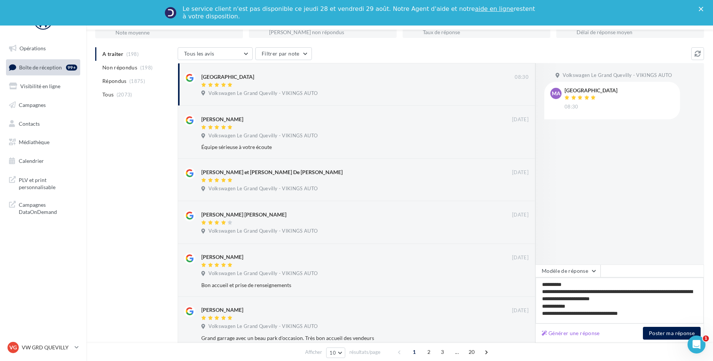  I want to click on img: Profile image for Service-Client, so click(171, 13).